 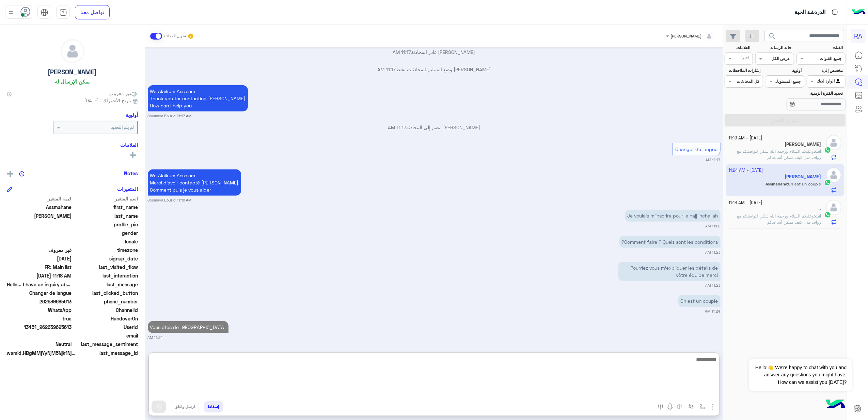 I want to click on h6: أولوية, so click(x=132, y=115).